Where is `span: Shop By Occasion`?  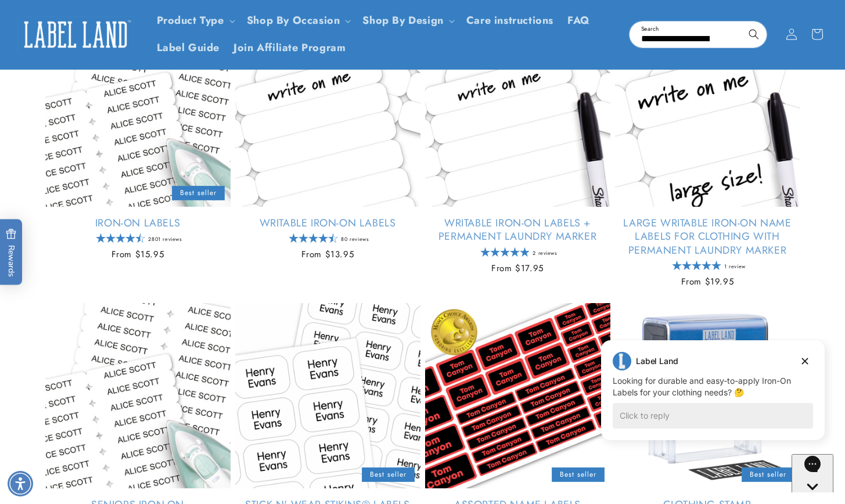 span: Shop By Occasion is located at coordinates (293, 20).